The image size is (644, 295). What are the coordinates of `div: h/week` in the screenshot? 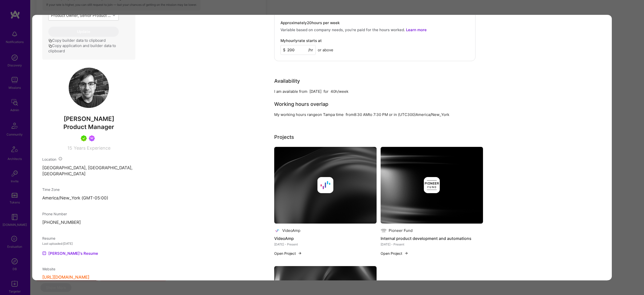 It's located at (341, 91).